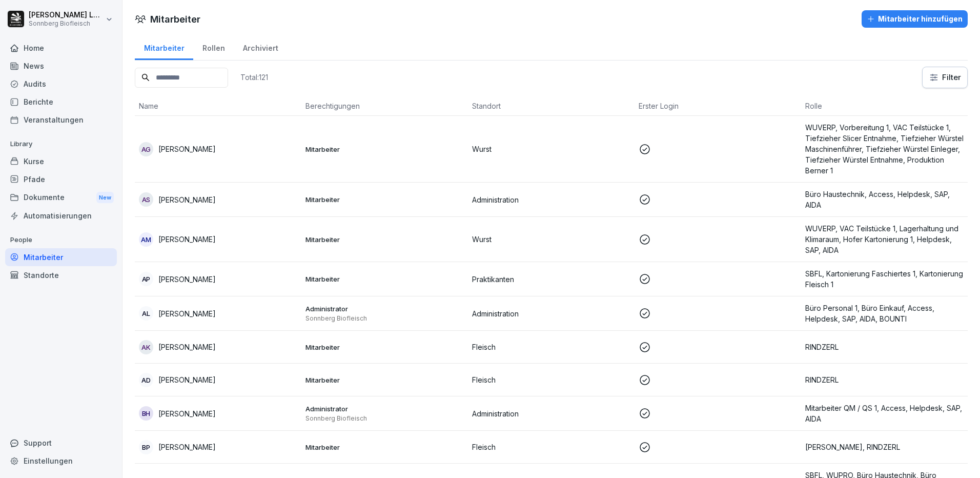 The image size is (980, 478). Describe the element at coordinates (146, 199) in the screenshot. I see `div: AS` at that location.